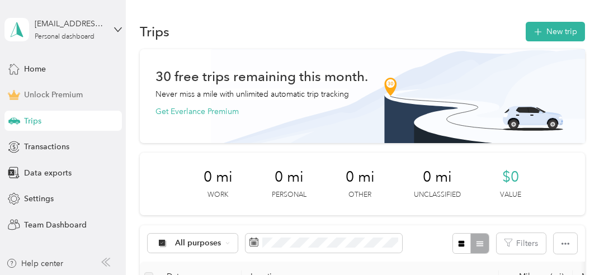  What do you see at coordinates (218, 195) in the screenshot?
I see `p: Work` at bounding box center [218, 195].